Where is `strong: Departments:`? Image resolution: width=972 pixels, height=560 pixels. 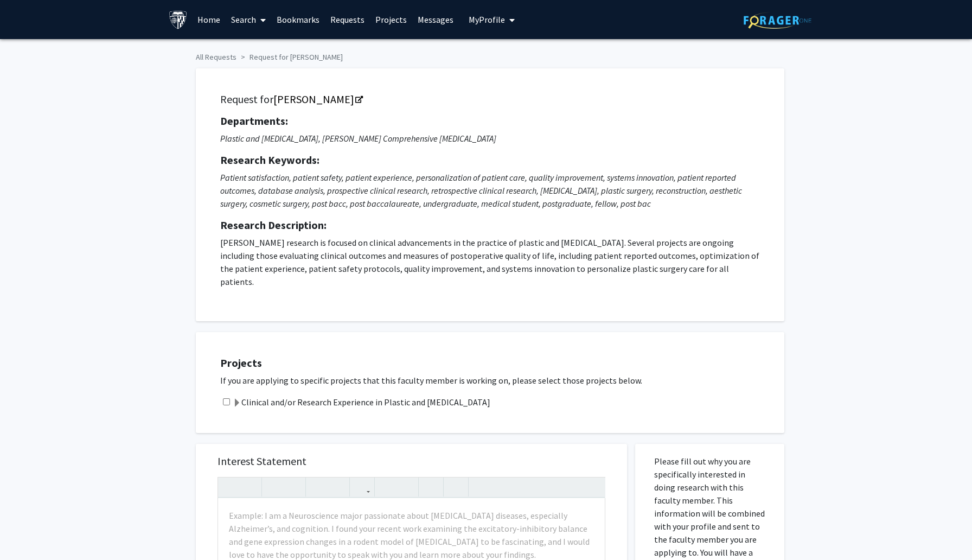 strong: Departments: is located at coordinates (254, 121).